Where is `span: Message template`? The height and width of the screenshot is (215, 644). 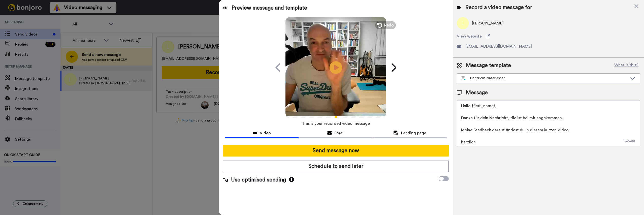
span: Message template is located at coordinates (488, 66).